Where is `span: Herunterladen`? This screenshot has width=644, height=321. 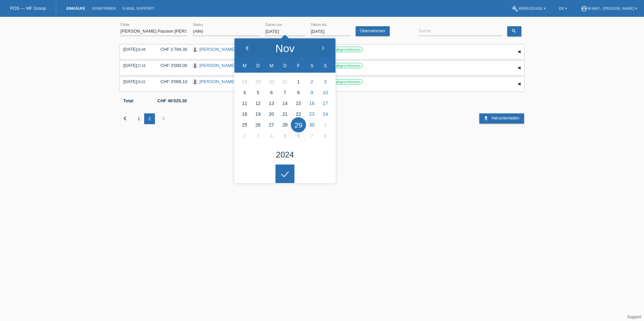
span: Herunterladen is located at coordinates (505, 118).